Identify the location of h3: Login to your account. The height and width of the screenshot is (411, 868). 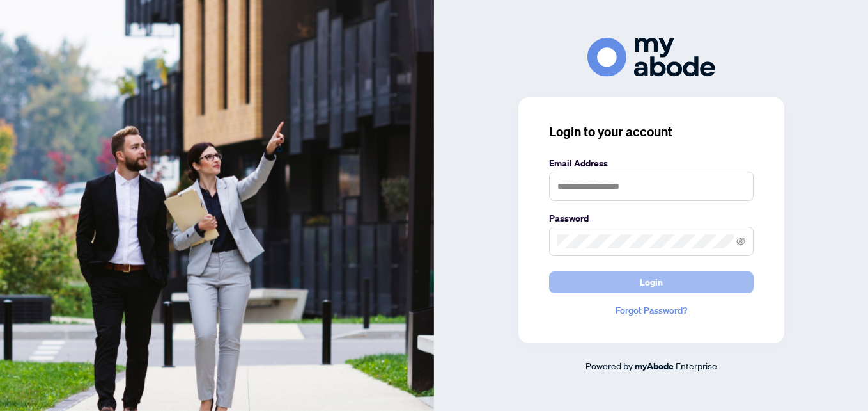
(651, 132).